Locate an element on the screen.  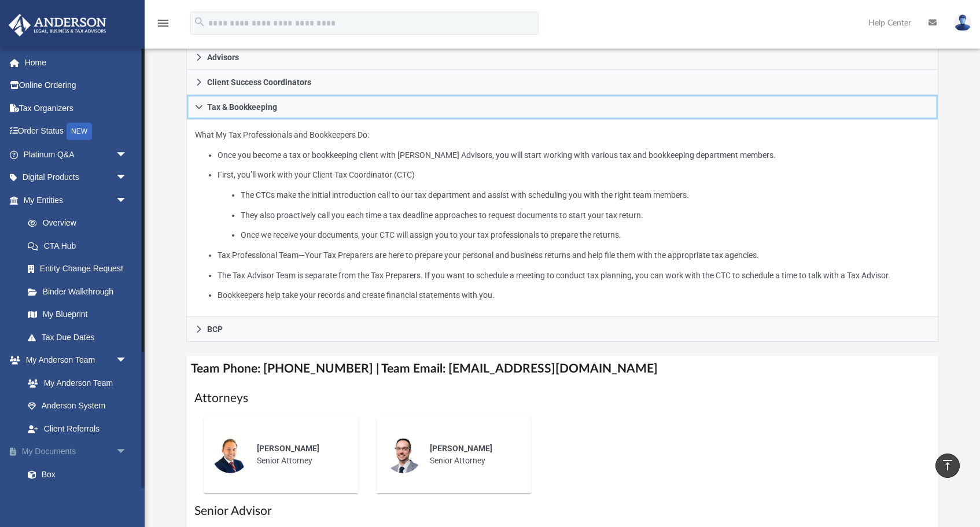
i: menu is located at coordinates (163, 23).